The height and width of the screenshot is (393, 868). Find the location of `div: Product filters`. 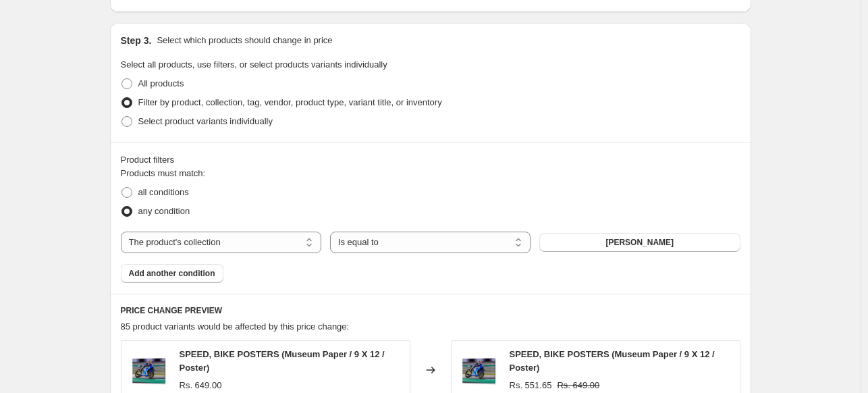

div: Product filters is located at coordinates (431, 160).